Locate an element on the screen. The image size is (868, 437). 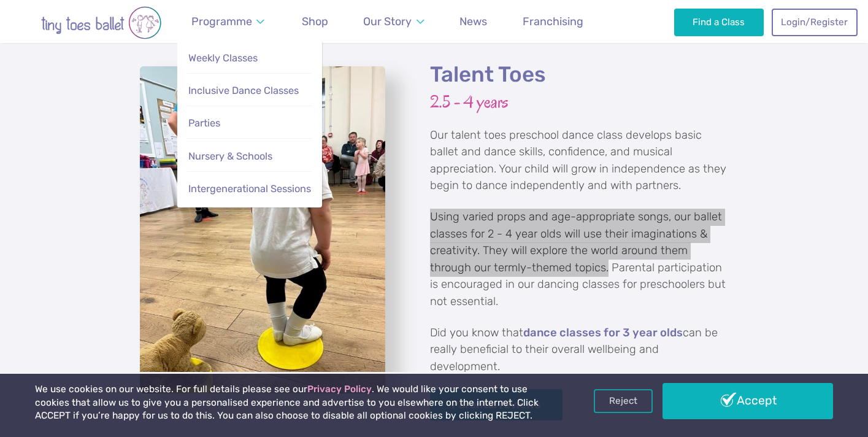
a: View full-size image is located at coordinates (262, 230).